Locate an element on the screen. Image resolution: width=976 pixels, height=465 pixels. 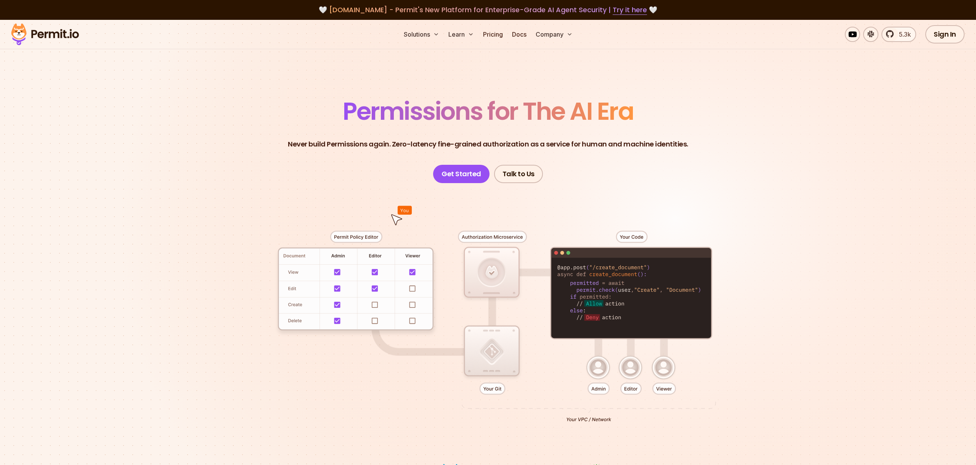
img: Permit logo is located at coordinates (45, 34).